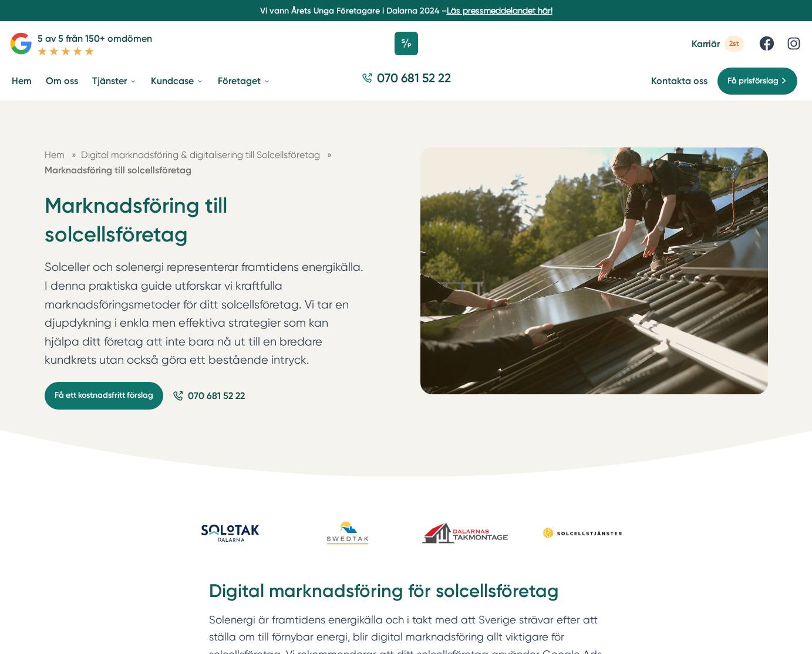 Image resolution: width=812 pixels, height=654 pixels. Describe the element at coordinates (679, 81) in the screenshot. I see `a: Kontakta oss` at that location.